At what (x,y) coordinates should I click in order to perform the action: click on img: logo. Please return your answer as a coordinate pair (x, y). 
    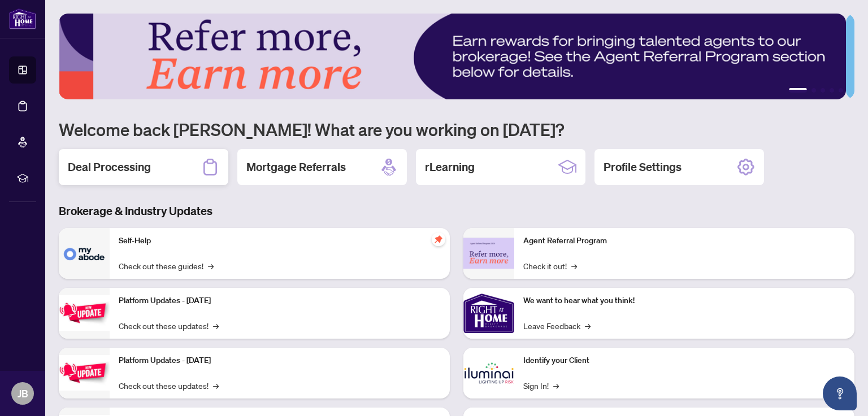
    Looking at the image, I should click on (23, 19).